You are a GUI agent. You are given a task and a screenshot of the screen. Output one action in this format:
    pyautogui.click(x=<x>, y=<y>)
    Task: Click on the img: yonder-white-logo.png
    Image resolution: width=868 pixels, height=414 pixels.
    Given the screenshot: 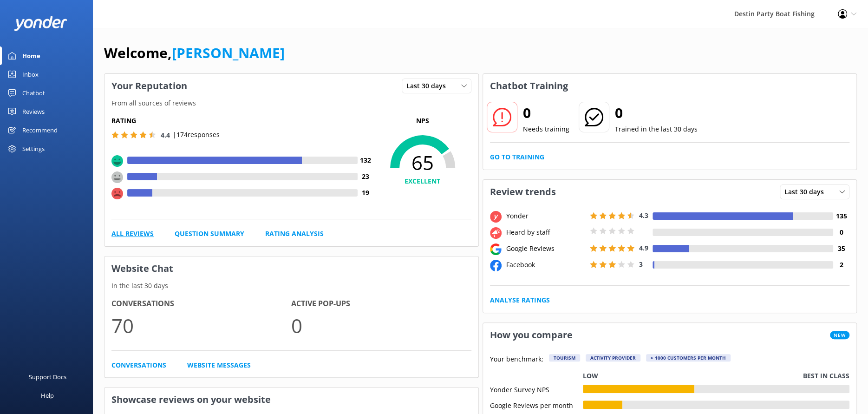 What is the action you would take?
    pyautogui.click(x=40, y=23)
    